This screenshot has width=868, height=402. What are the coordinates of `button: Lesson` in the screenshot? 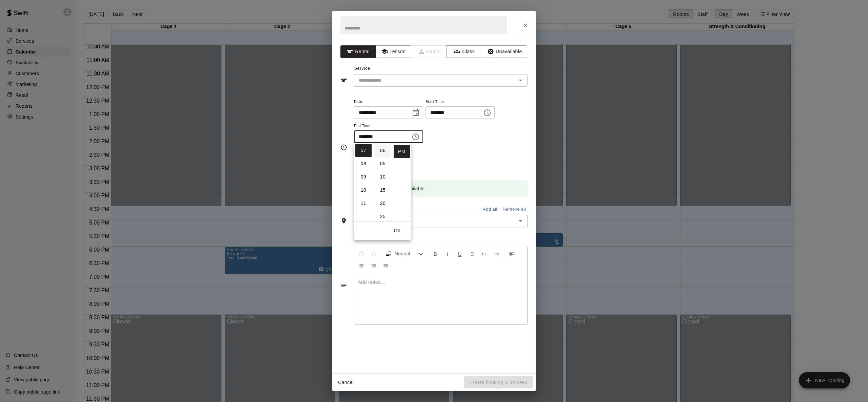 It's located at (393, 52).